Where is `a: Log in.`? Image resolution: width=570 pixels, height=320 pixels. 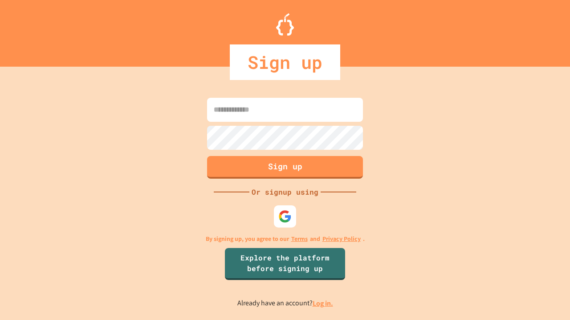 a: Log in. is located at coordinates (323, 304).